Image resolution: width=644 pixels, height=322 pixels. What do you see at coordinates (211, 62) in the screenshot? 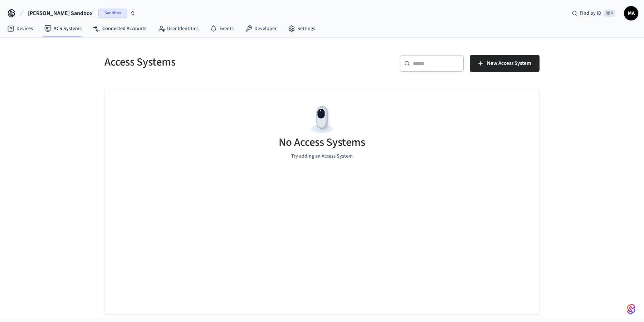
I see `h5: Access Systems` at bounding box center [211, 62].